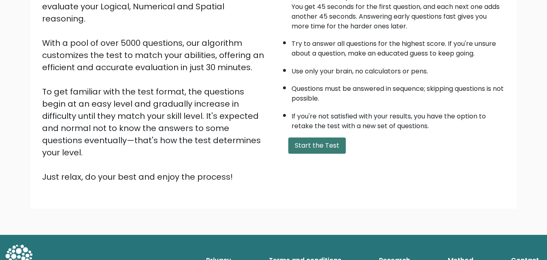 This screenshot has width=547, height=260. I want to click on button: Start the Test, so click(317, 145).